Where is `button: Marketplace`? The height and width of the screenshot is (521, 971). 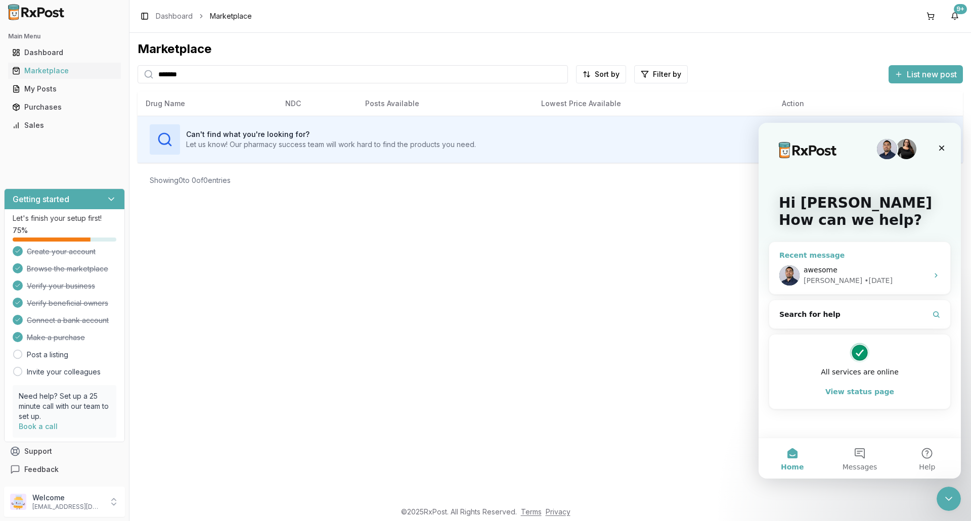 button: Marketplace is located at coordinates (64, 71).